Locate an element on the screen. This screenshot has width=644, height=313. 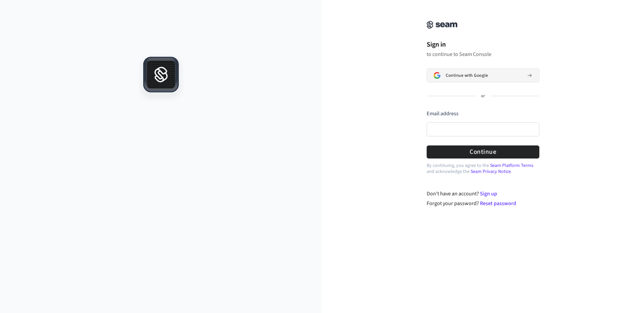
h1: Sign in is located at coordinates (483, 45).